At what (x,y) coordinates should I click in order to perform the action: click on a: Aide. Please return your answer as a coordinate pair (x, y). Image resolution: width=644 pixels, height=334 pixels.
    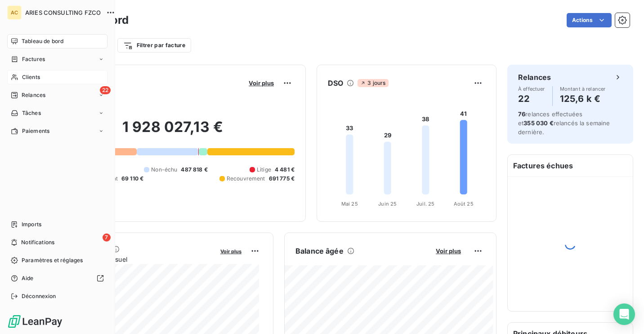
    Looking at the image, I should click on (57, 279).